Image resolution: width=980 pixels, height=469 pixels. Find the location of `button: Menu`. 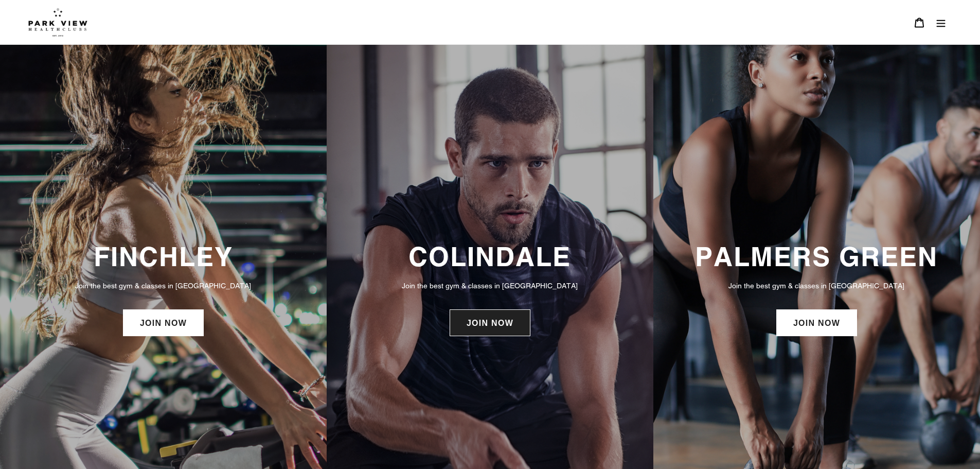

button: Menu is located at coordinates (941, 22).